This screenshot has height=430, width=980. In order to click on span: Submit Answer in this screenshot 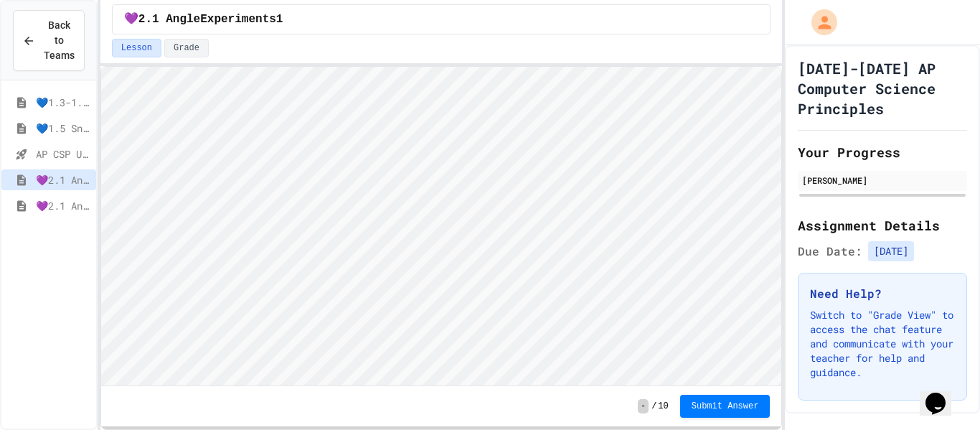, I will do `click(726, 406)`.